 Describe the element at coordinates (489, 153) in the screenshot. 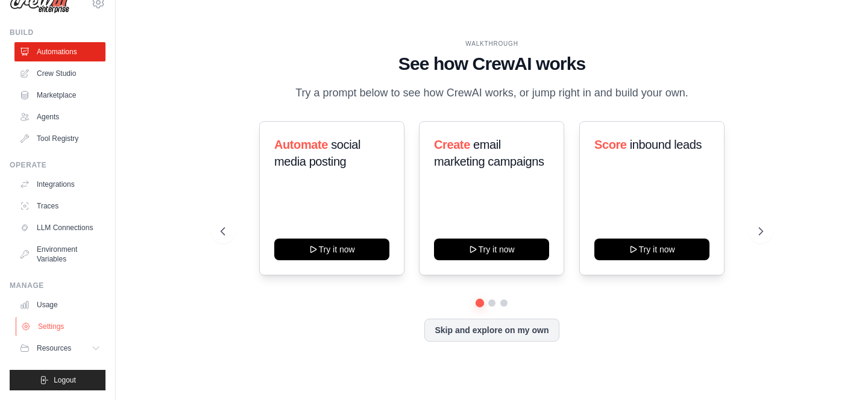

I see `span: email marketing campaigns` at that location.